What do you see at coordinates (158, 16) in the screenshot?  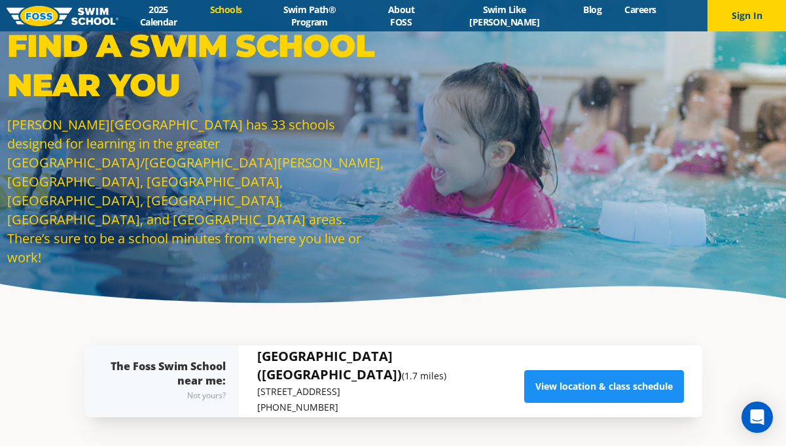 I see `a: 2025 Calendar` at bounding box center [158, 16].